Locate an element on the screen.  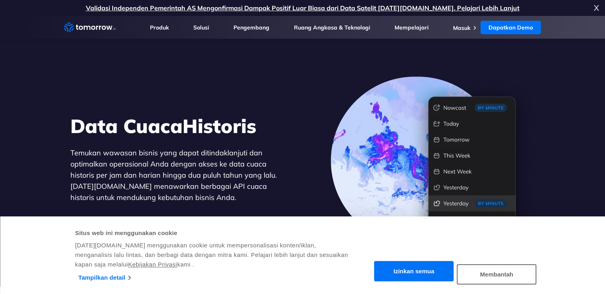
font: X is located at coordinates (596, 8).